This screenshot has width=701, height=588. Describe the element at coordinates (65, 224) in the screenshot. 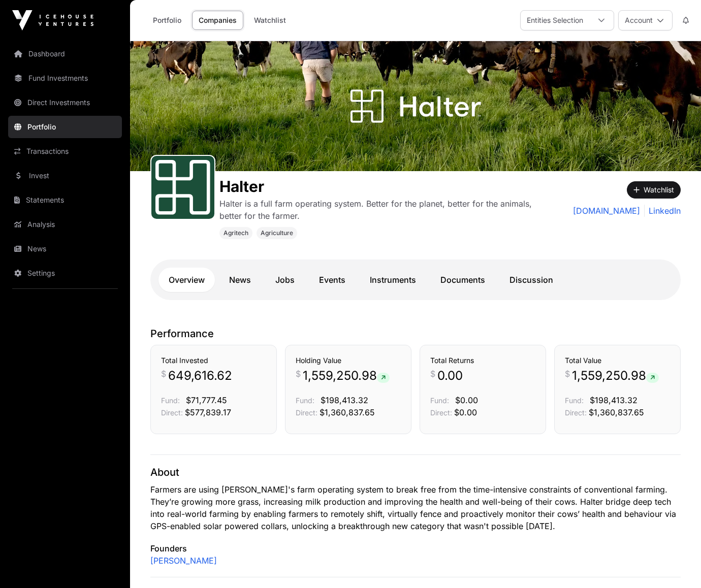

I see `a: Analysis` at that location.